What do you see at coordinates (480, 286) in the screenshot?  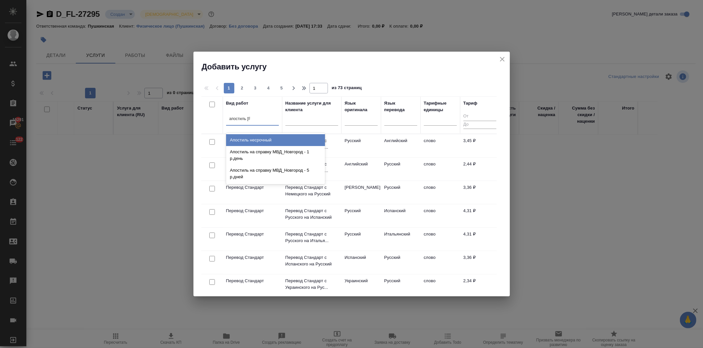 I see `td: 2,34 ₽` at bounding box center [480, 286].